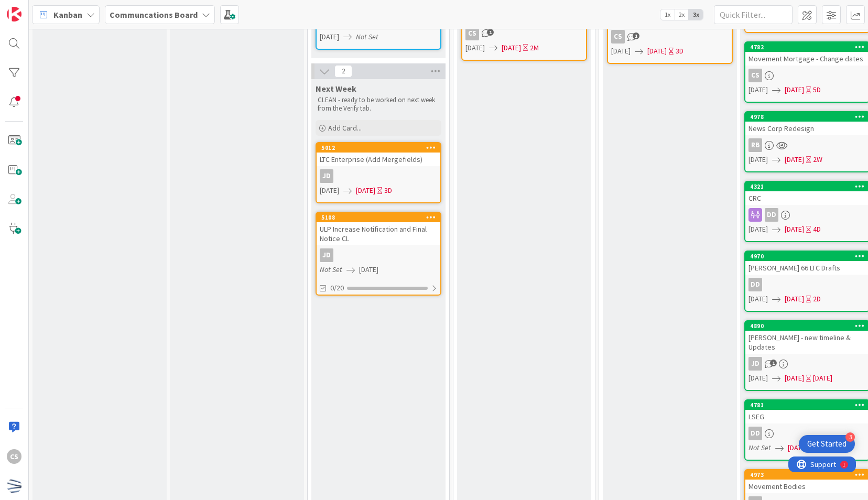 This screenshot has width=868, height=500. What do you see at coordinates (818, 159) in the screenshot?
I see `div: 2W` at bounding box center [818, 159].